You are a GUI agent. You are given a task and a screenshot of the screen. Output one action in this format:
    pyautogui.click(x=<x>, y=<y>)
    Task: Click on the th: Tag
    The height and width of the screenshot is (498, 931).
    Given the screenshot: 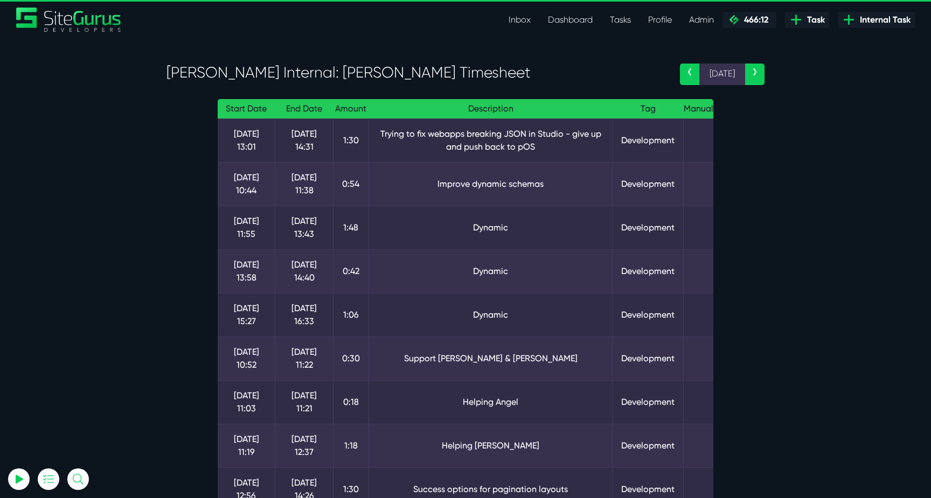 What is the action you would take?
    pyautogui.click(x=648, y=109)
    